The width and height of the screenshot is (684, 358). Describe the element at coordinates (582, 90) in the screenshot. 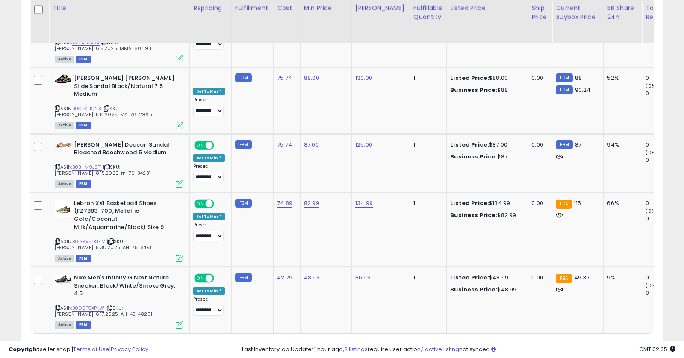

I see `span: 90.24` at that location.